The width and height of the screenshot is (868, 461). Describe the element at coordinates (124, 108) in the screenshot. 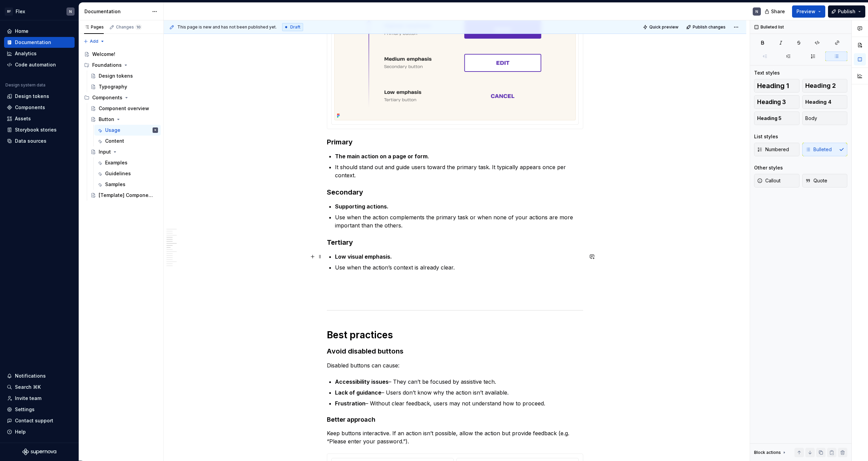

I see `a: Component overview` at that location.